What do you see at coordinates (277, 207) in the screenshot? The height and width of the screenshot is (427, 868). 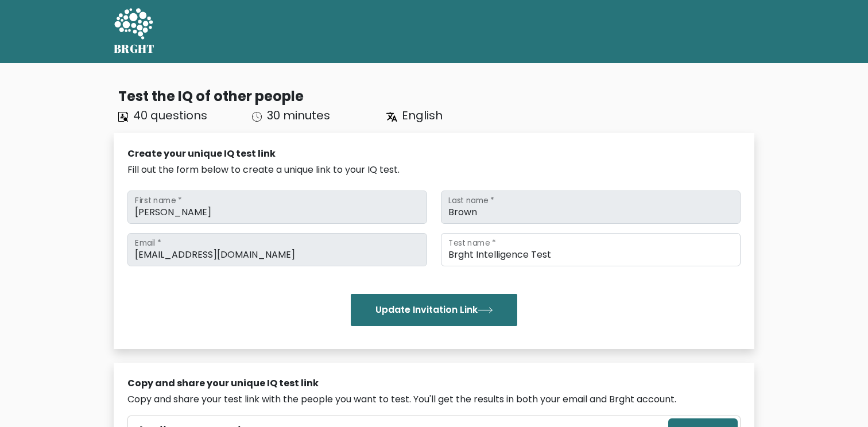 I see `input: First name` at bounding box center [277, 207].